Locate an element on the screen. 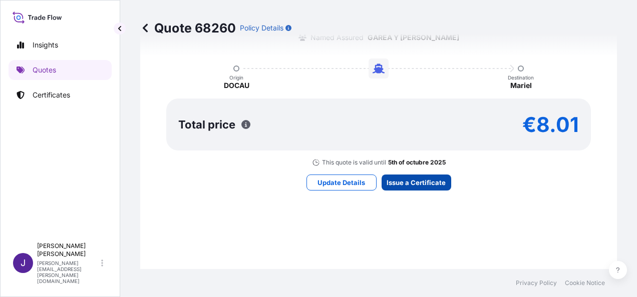 Image resolution: width=637 pixels, height=297 pixels. button: Update Details is located at coordinates (342, 183).